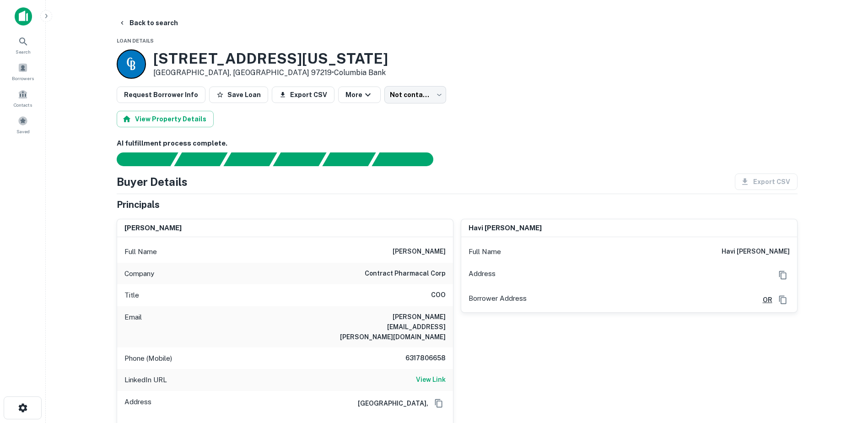  I want to click on div: Sending borrower request to AI..., so click(140, 160).